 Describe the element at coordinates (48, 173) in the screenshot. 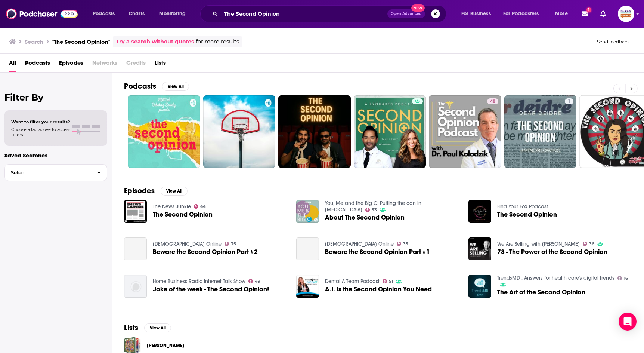

I see `span: Select` at that location.